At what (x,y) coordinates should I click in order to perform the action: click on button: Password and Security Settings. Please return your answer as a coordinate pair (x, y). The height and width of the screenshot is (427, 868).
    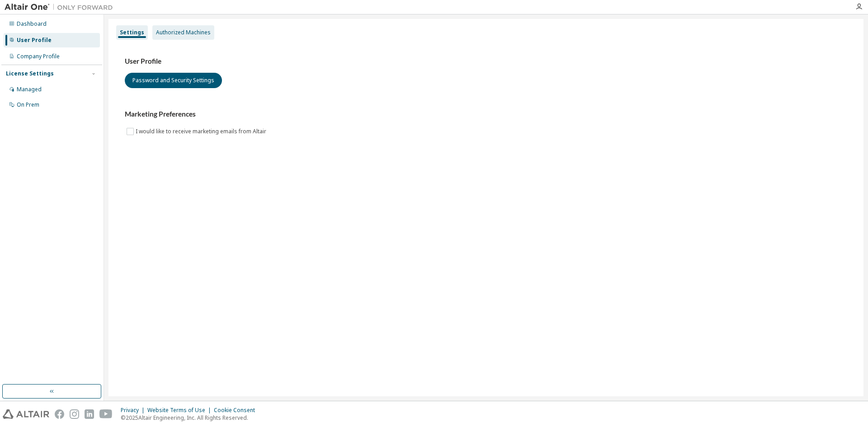
    Looking at the image, I should click on (173, 80).